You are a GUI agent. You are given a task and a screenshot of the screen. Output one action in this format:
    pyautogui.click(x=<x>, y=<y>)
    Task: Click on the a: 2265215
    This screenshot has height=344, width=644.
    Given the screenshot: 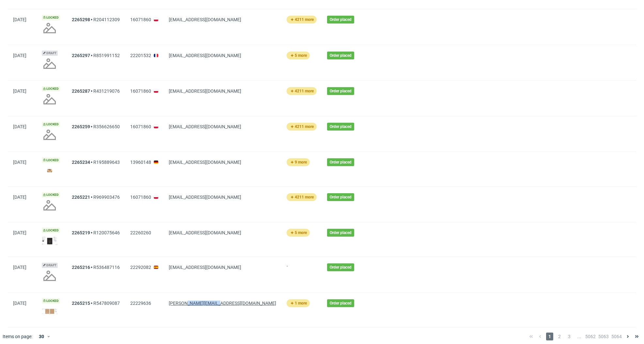 What is the action you would take?
    pyautogui.click(x=81, y=303)
    